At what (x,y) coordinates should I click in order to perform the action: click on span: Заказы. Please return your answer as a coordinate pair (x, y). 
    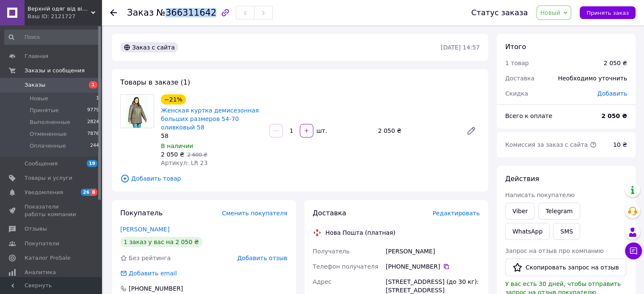
    Looking at the image, I should click on (35, 85).